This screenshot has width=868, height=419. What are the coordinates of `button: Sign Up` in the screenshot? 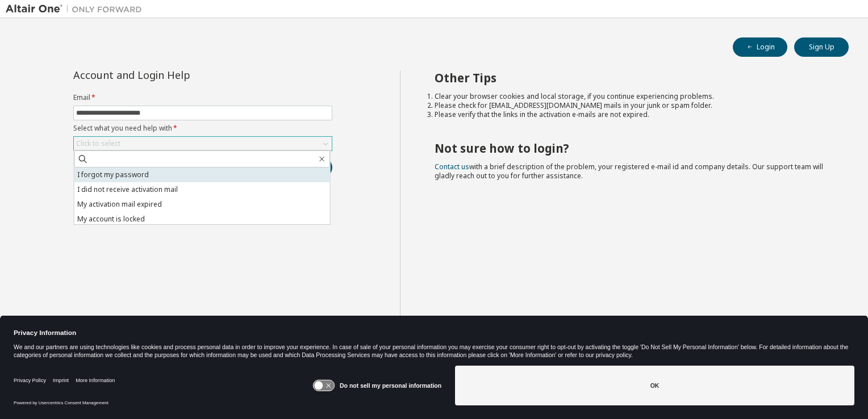 It's located at (821, 47).